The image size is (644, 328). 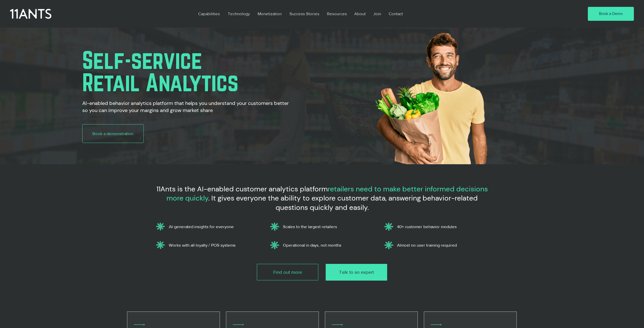 What do you see at coordinates (288, 272) in the screenshot?
I see `a: Find out more` at bounding box center [288, 272].